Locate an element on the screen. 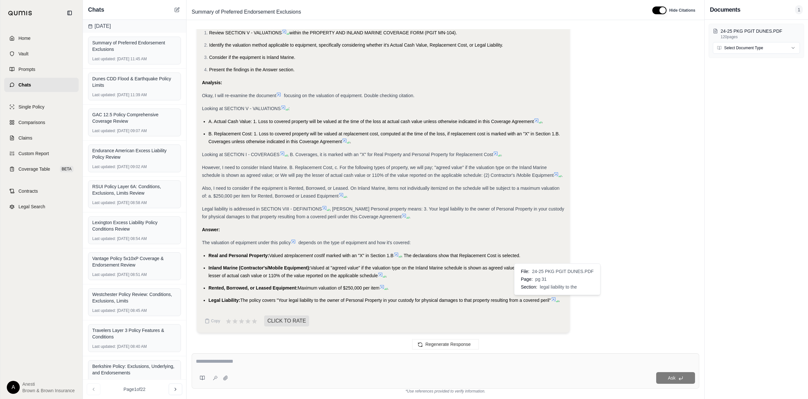 This screenshot has width=808, height=399. button: 24-25 PKG PGIT DUNES.PDF120pages is located at coordinates (756, 34).